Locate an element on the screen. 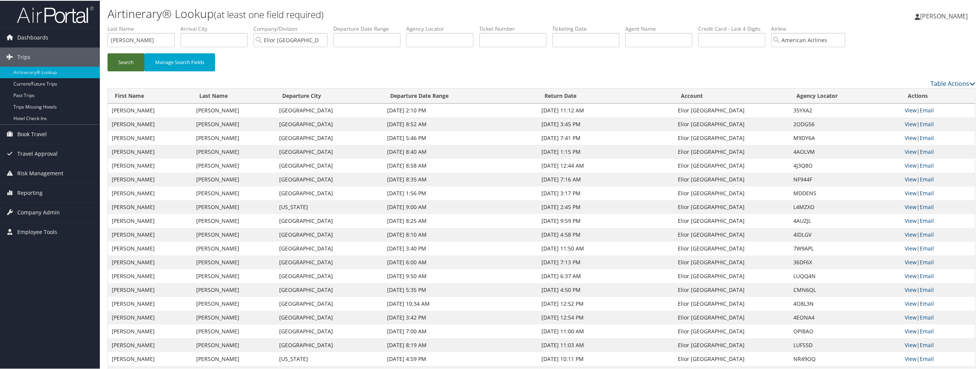 The height and width of the screenshot is (369, 980). td: 7W9APL is located at coordinates (845, 248).